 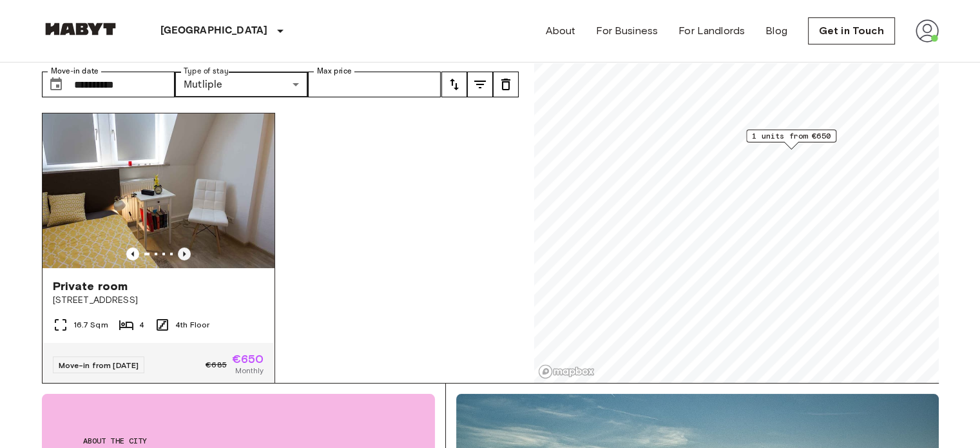 What do you see at coordinates (206, 71) in the screenshot?
I see `label: Type of stay` at bounding box center [206, 71].